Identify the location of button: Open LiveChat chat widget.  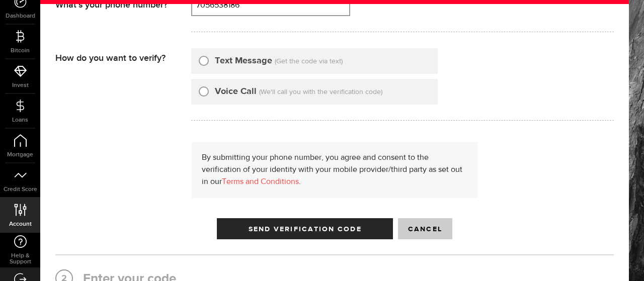
(23, 19).